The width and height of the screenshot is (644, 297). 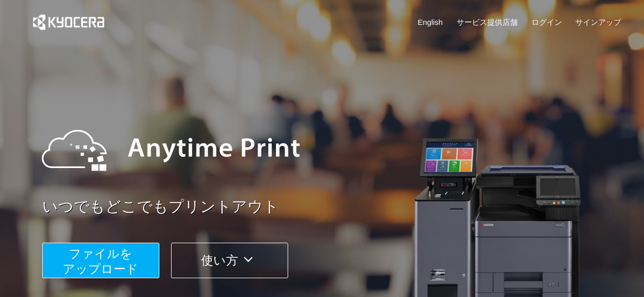 What do you see at coordinates (547, 22) in the screenshot?
I see `a: ログイン` at bounding box center [547, 22].